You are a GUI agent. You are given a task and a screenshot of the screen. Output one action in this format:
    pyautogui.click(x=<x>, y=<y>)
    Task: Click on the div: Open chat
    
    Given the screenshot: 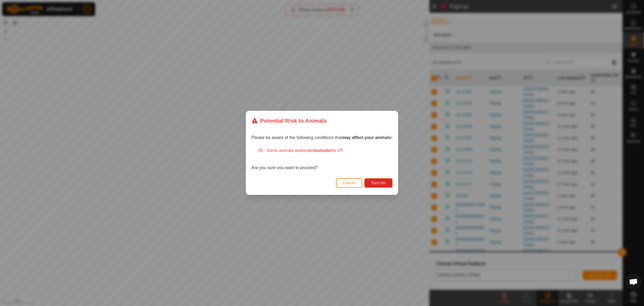 What is the action you would take?
    pyautogui.click(x=634, y=282)
    